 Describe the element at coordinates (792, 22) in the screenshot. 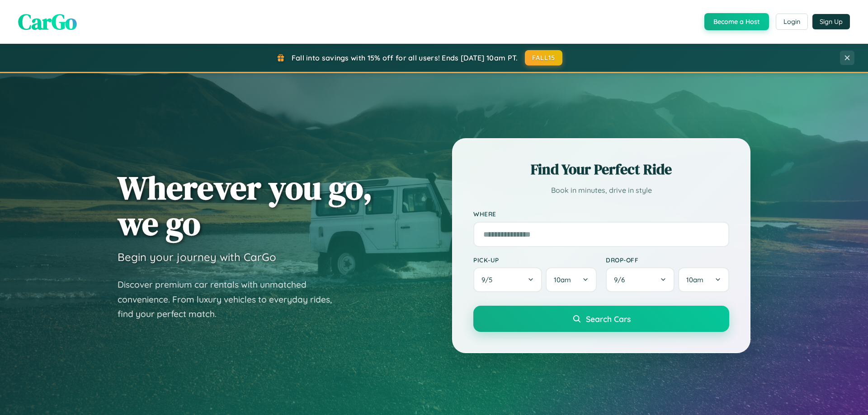

I see `button: Login` at that location.